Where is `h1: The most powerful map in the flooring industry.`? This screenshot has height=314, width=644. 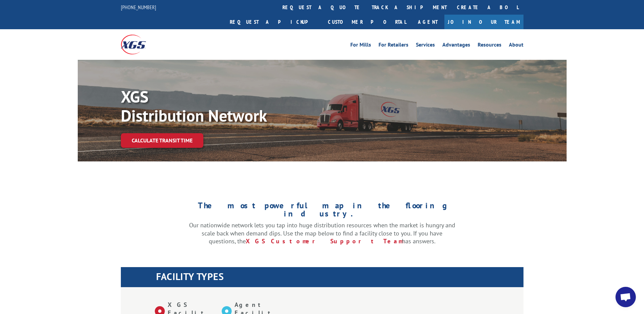 h1: The most powerful map in the flooring industry. is located at coordinates (322, 211).